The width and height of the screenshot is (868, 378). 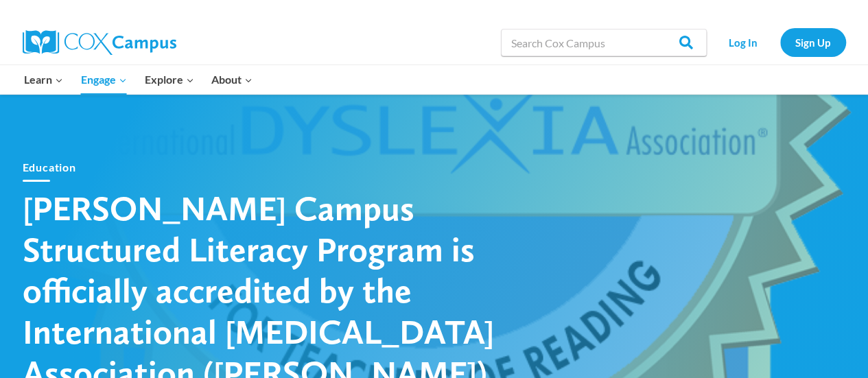 What do you see at coordinates (170, 79) in the screenshot?
I see `button: Child menu of Explore` at bounding box center [170, 79].